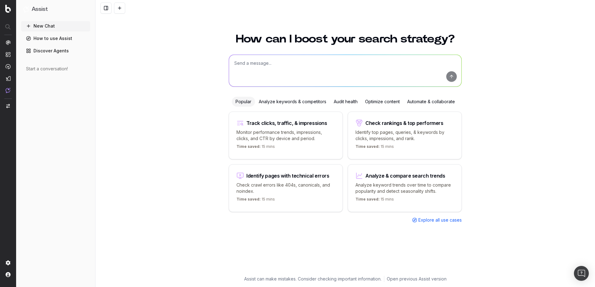 This screenshot has height=287, width=595. I want to click on button: New Chat, so click(55, 26).